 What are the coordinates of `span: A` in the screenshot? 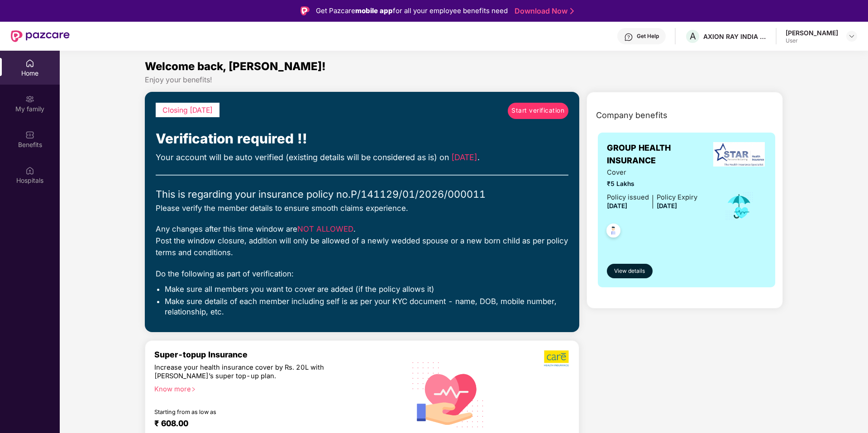 It's located at (693, 36).